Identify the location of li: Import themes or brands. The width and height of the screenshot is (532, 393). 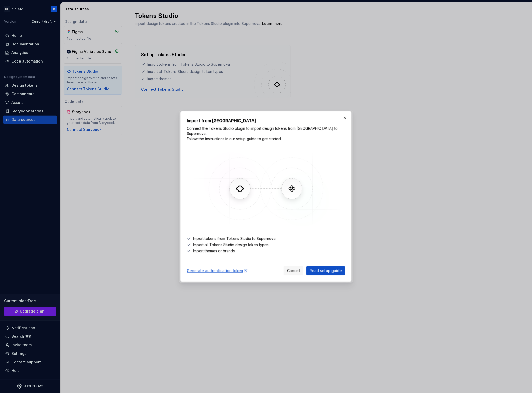
(266, 251).